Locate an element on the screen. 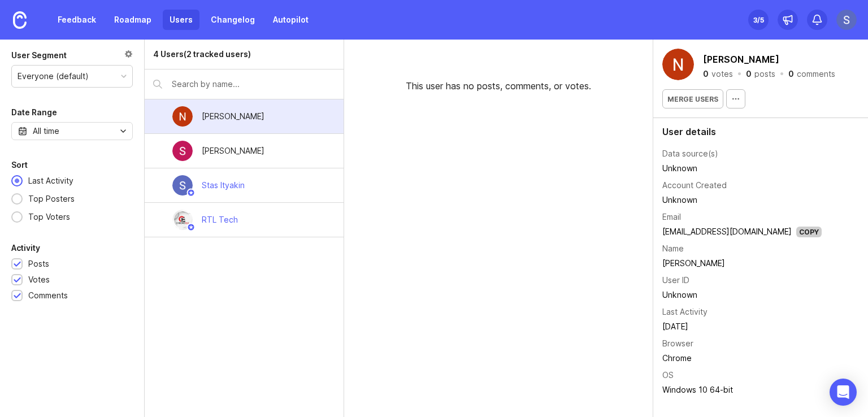 The image size is (868, 417). button: 3/5 is located at coordinates (758, 20).